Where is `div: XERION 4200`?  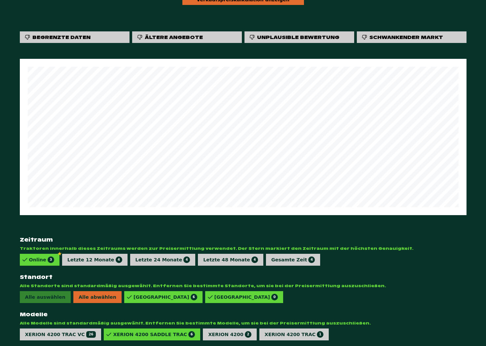
div: XERION 4200 is located at coordinates (230, 334).